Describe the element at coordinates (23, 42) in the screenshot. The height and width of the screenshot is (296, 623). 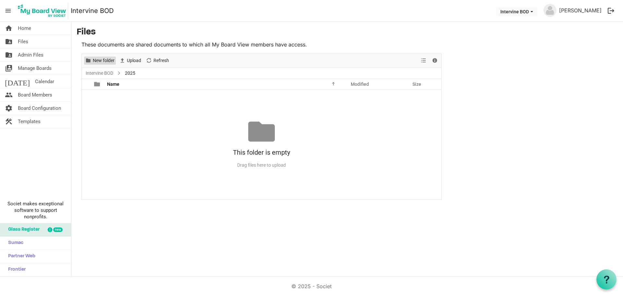
I see `span: Files` at that location.